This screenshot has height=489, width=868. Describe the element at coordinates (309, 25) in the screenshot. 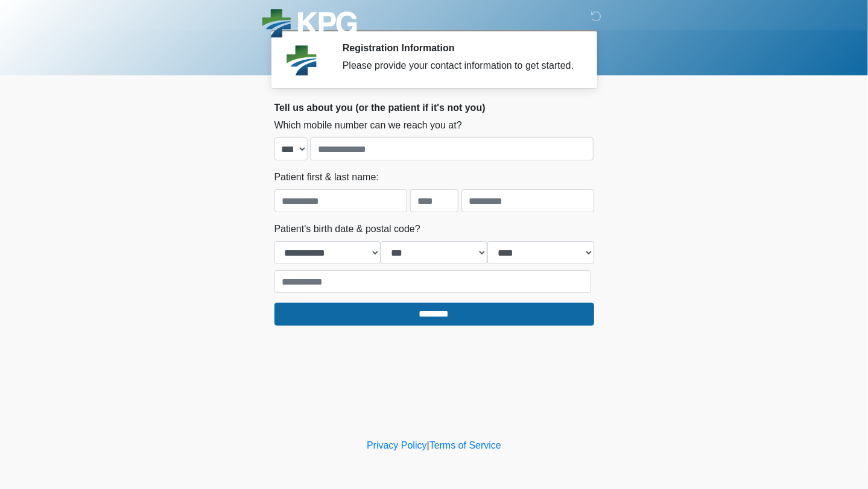

I see `img: KPG Healthcare Logo` at that location.